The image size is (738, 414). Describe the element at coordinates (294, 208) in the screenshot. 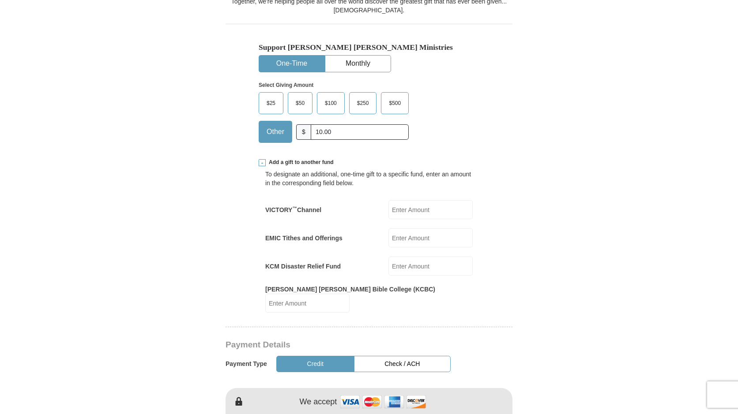

I see `sup: ™` at that location.